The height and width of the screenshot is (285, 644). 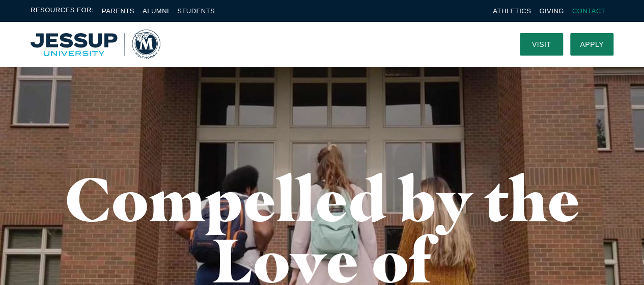 I want to click on a: Apply, so click(x=592, y=44).